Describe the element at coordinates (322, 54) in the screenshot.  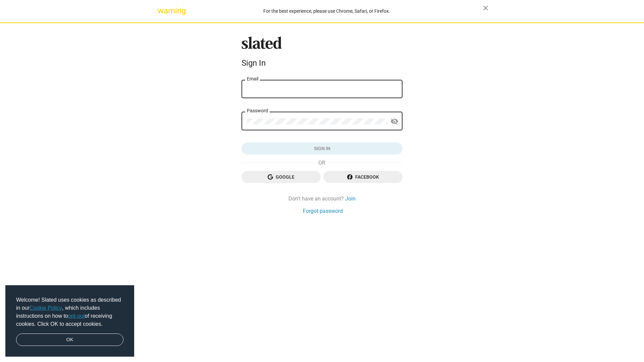
I see `sl-branding: Sign In` at that location.